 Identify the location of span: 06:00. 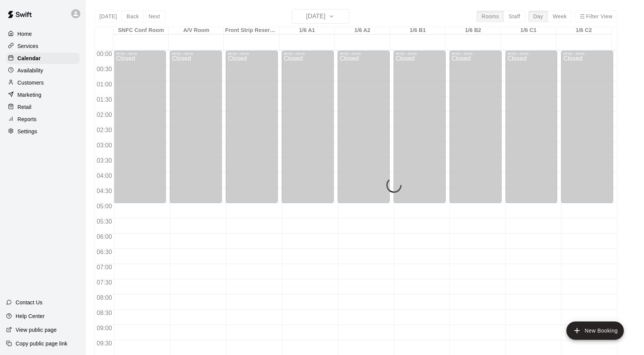
(104, 236).